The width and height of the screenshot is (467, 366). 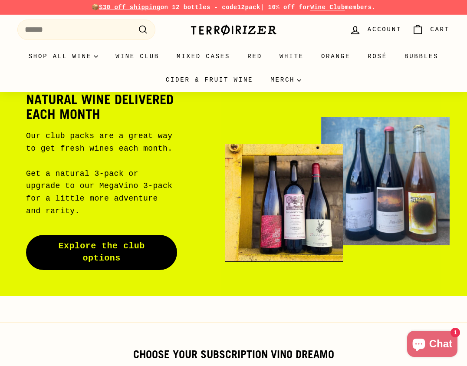 I want to click on summary: Shop all wine, so click(x=63, y=56).